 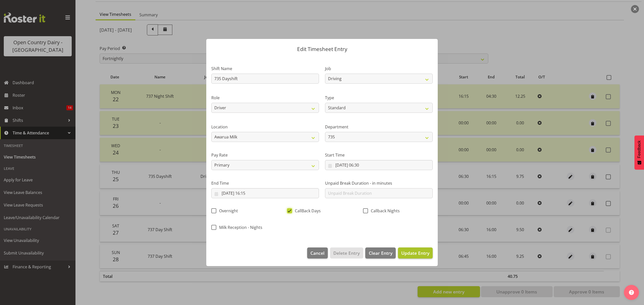 I want to click on label: Pay Rate, so click(x=265, y=155).